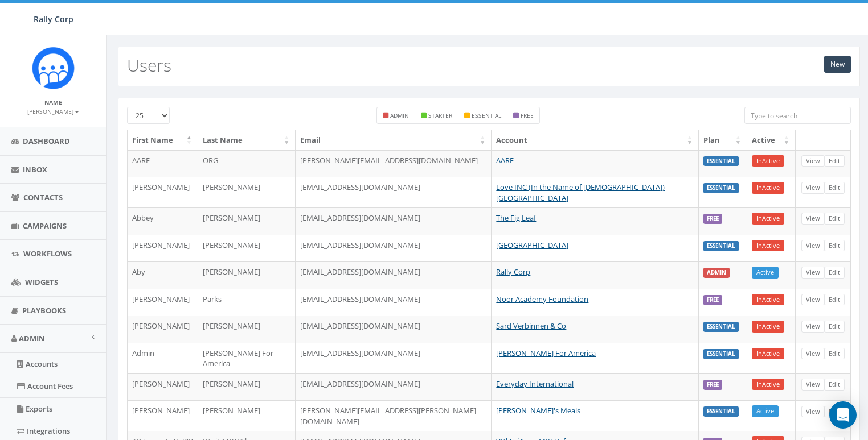  I want to click on span: Widgets, so click(42, 282).